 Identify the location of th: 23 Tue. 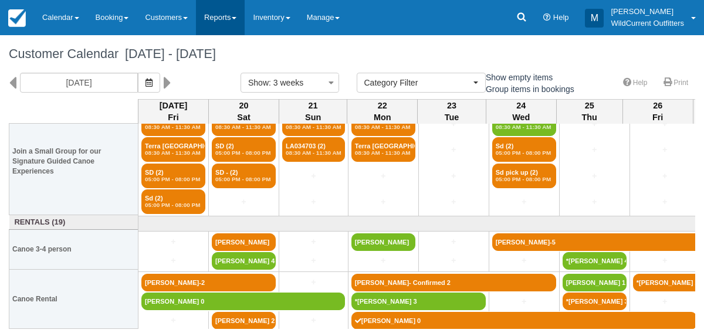
(451, 111).